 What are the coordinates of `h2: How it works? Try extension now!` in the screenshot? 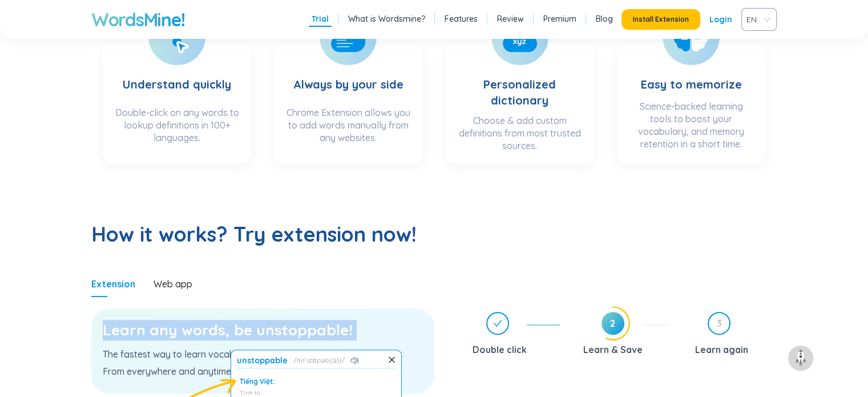 It's located at (434, 234).